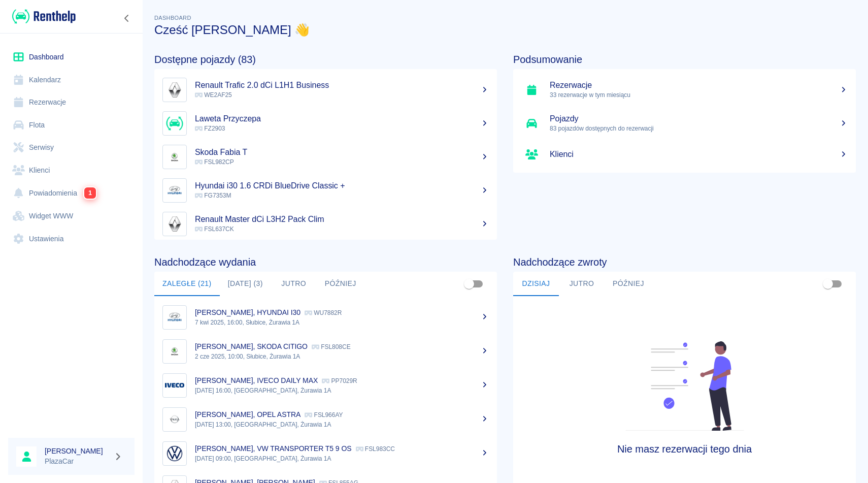  What do you see at coordinates (339, 381) in the screenshot?
I see `p: PP7029R` at bounding box center [339, 381].